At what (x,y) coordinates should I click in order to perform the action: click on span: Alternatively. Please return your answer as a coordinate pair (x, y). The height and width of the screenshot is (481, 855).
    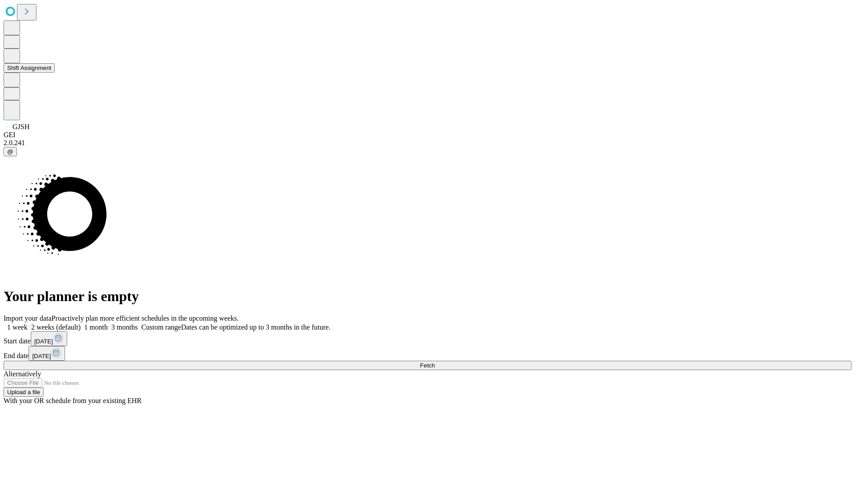
    Looking at the image, I should click on (22, 374).